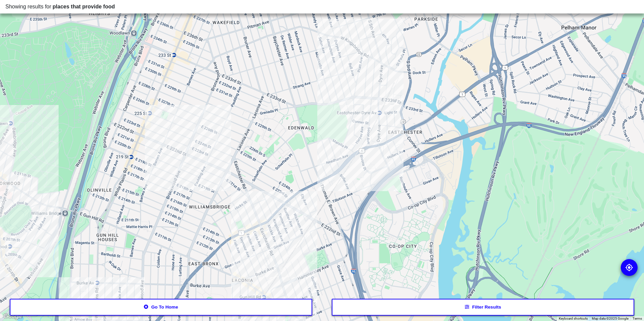  What do you see at coordinates (84, 6) in the screenshot?
I see `span: places that provide food` at bounding box center [84, 6].